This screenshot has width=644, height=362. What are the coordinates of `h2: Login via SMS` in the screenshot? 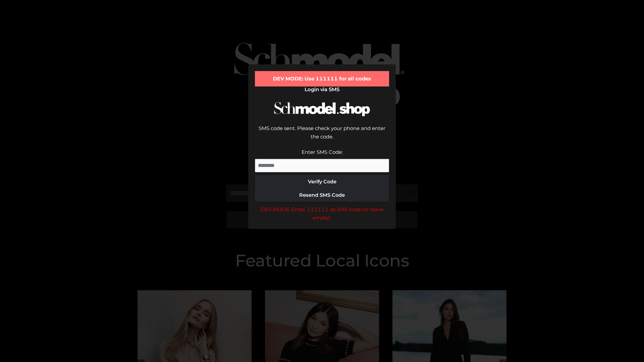 It's located at (322, 90).